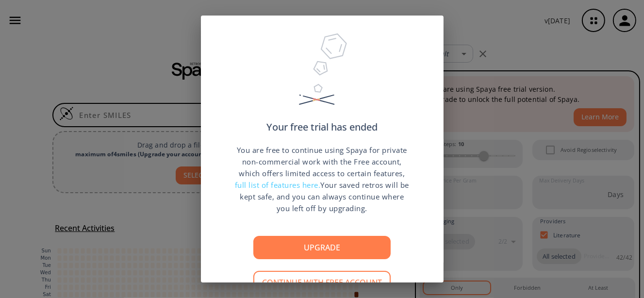  What do you see at coordinates (322, 247) in the screenshot?
I see `button: Upgrade` at bounding box center [322, 247].